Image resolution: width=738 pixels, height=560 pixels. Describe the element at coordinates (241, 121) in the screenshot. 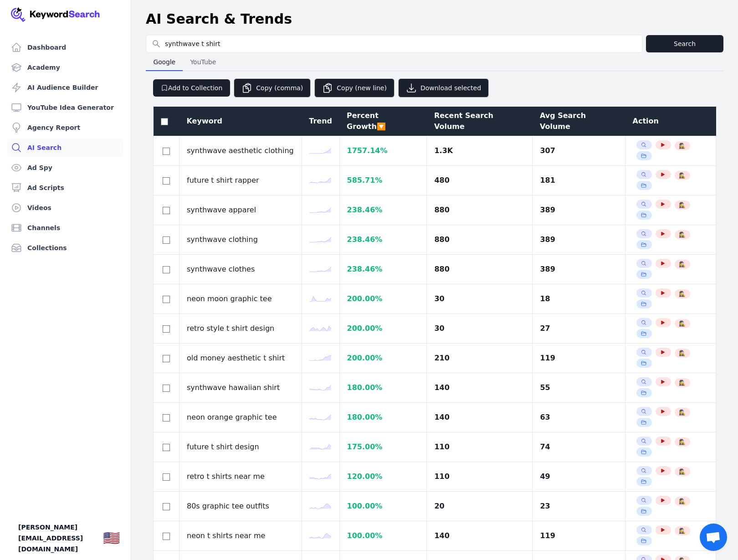

I see `div: Keyword` at that location.